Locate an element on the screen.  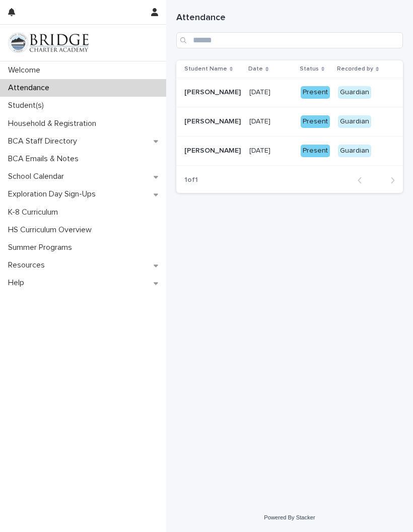
p: School Calendar is located at coordinates (38, 176).